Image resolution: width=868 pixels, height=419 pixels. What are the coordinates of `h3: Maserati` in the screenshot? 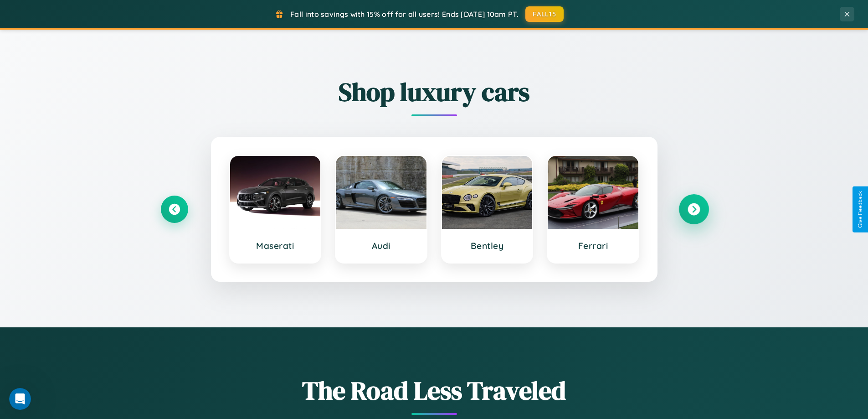 It's located at (275, 246).